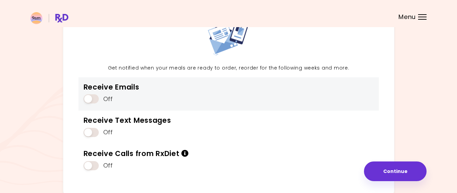 This screenshot has height=193, width=457. I want to click on i: Info, so click(185, 153).